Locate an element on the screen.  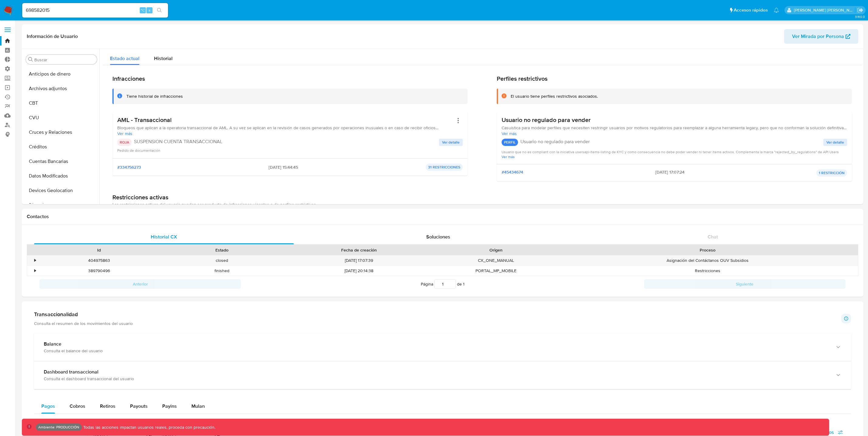
h1: Contactos is located at coordinates (442, 217).